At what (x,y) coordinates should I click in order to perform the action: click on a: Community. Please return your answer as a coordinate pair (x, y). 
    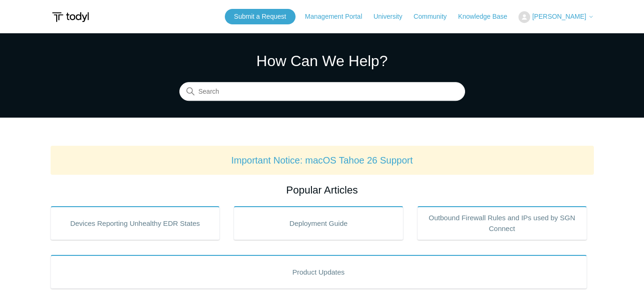
    Looking at the image, I should click on (434, 17).